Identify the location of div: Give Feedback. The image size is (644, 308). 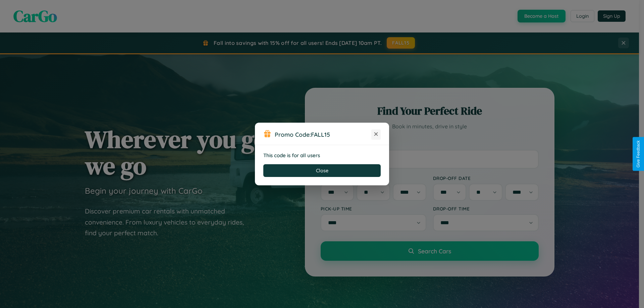
(638, 154).